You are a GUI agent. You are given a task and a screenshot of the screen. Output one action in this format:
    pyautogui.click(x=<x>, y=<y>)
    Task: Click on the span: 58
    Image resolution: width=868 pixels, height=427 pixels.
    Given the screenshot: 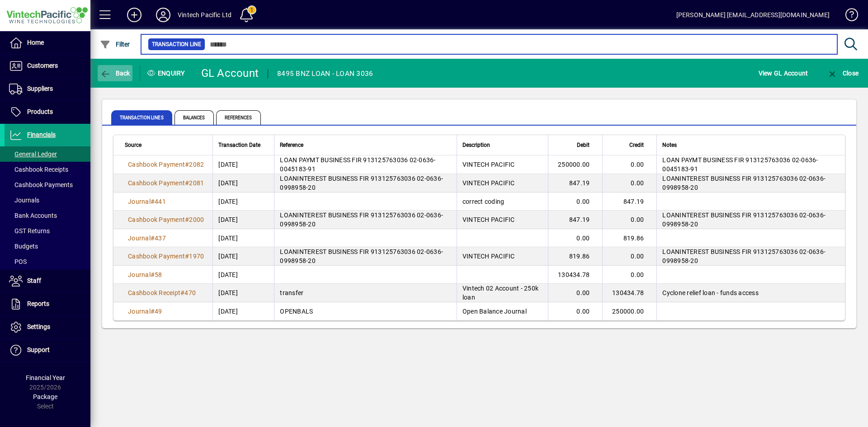 What is the action you would take?
    pyautogui.click(x=158, y=275)
    